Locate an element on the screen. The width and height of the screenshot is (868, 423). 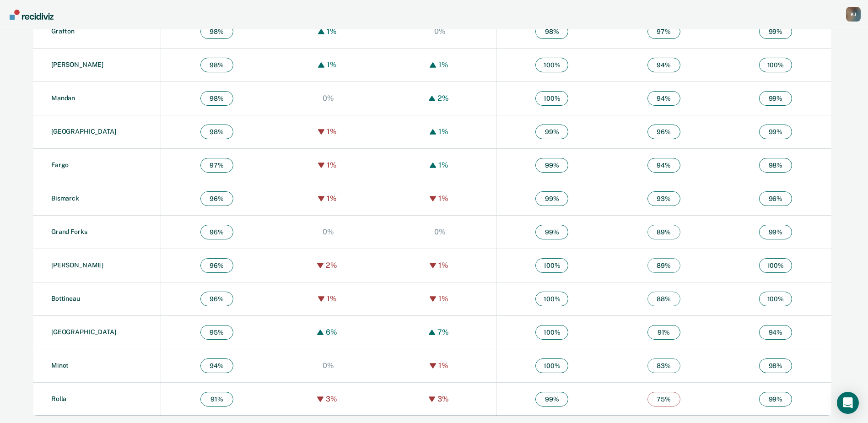
a: Minot is located at coordinates (60, 366).